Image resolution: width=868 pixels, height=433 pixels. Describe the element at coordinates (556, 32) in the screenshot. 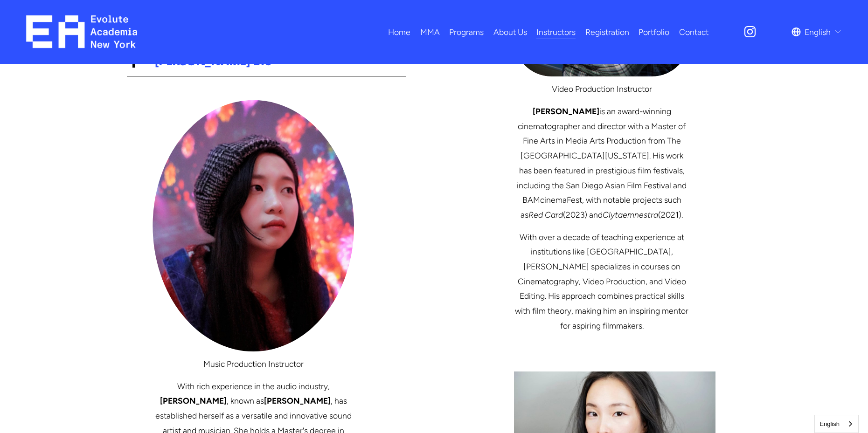

I see `a: Instructors` at that location.